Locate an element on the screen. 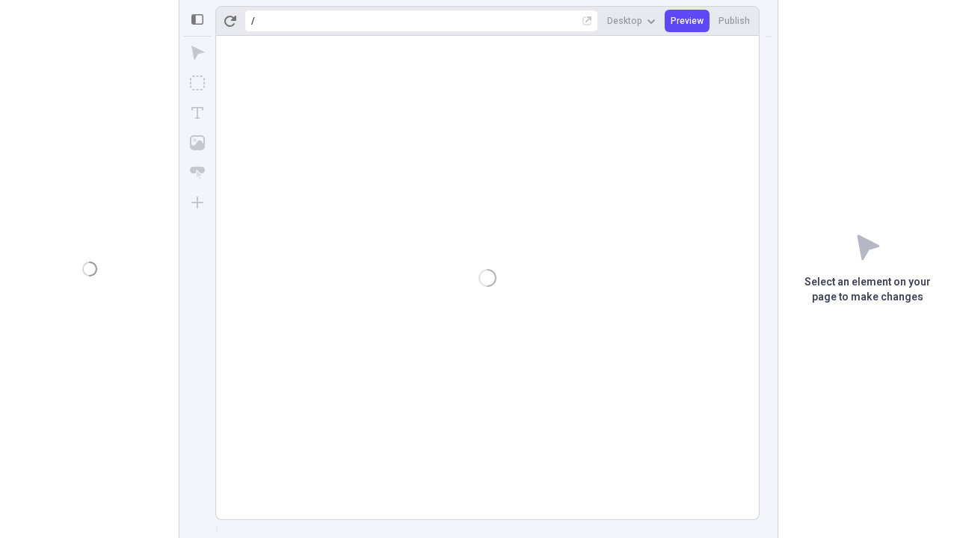 The height and width of the screenshot is (538, 957). span: Preview is located at coordinates (687, 21).